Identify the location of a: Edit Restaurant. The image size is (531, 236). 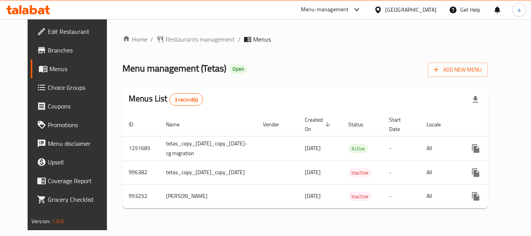
(73, 31).